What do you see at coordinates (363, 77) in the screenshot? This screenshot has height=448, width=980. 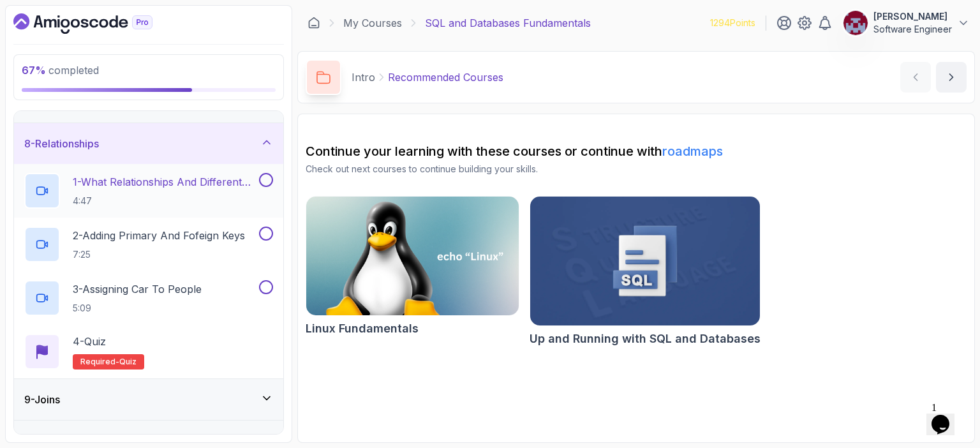 I see `p: Intro` at bounding box center [363, 77].